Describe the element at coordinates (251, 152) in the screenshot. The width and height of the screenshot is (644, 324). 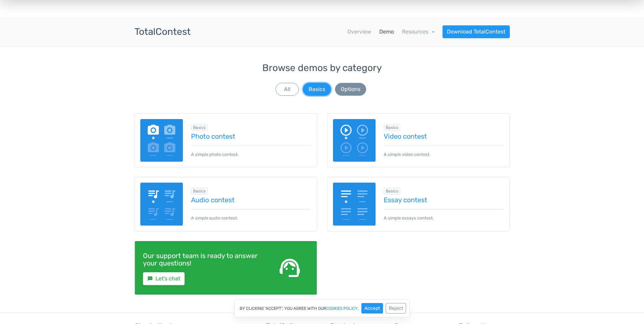
I see `p: A simple photo contest.` at that location.